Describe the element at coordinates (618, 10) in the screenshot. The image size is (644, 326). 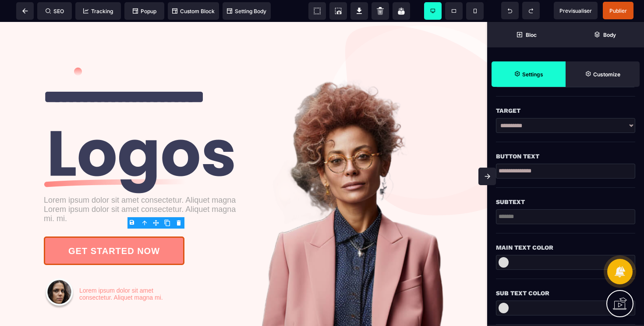
I see `span: Publier` at that location.